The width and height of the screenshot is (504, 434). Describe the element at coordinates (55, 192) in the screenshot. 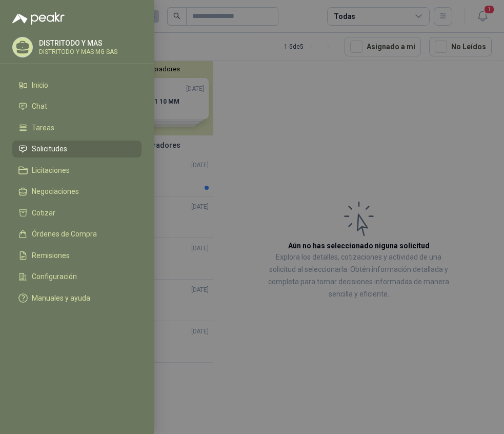

I see `span: Negociaciones` at that location.